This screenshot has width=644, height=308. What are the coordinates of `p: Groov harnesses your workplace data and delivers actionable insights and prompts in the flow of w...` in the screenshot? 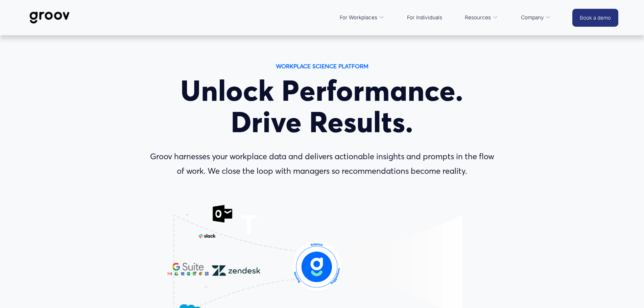 It's located at (322, 164).